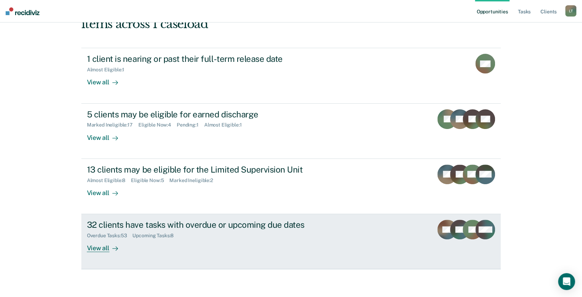 The height and width of the screenshot is (297, 582). What do you see at coordinates (571, 11) in the screenshot?
I see `div: L T` at bounding box center [571, 11].